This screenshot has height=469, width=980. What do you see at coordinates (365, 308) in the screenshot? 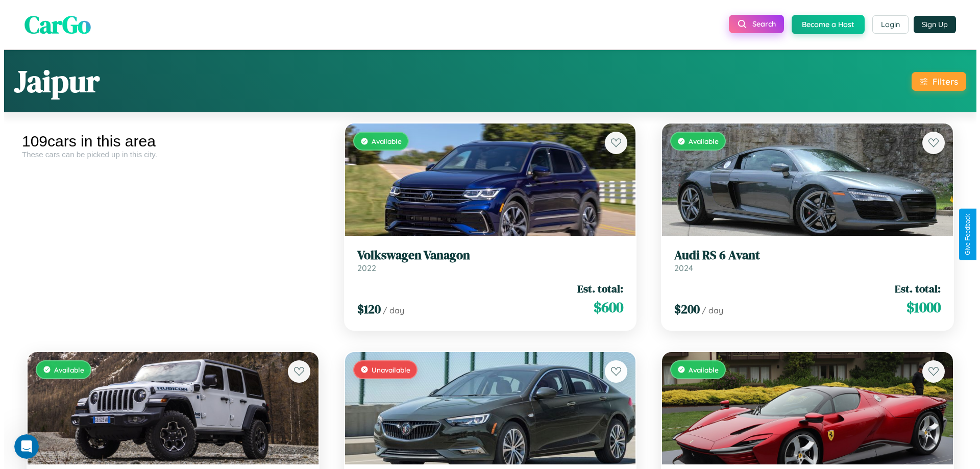
I see `span: $ 120` at bounding box center [365, 308].